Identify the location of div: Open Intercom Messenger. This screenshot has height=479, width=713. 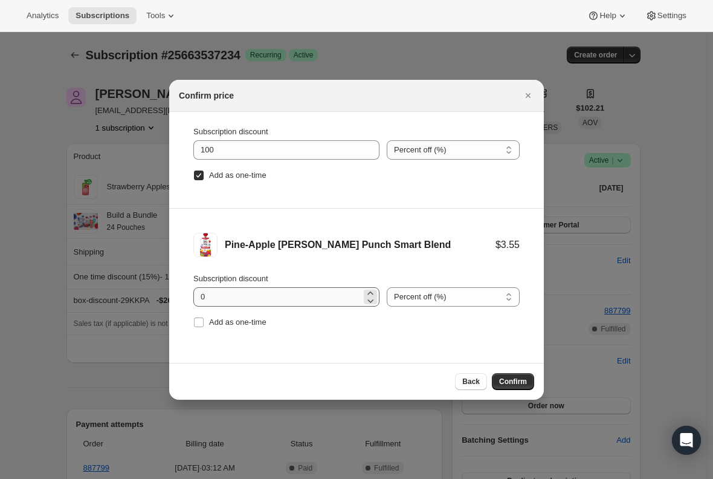
(686, 440).